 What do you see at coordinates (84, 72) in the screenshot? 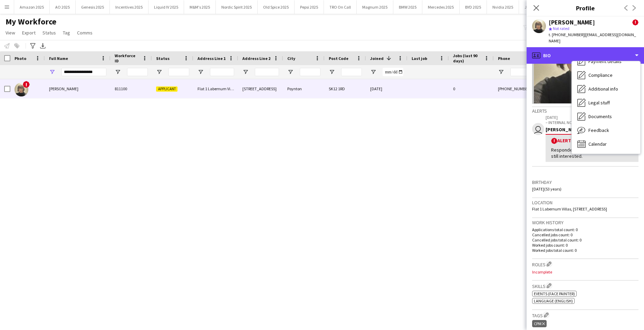
I see `input: Full Name Filter Input` at bounding box center [84, 72].